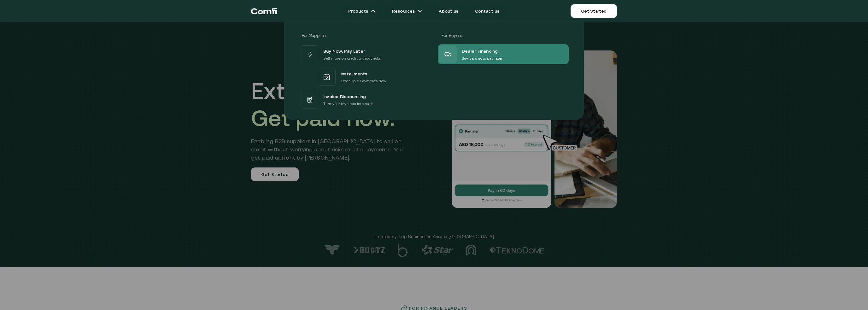 Image resolution: width=868 pixels, height=310 pixels. Describe the element at coordinates (344, 51) in the screenshot. I see `span: Buy Now, Pay Later` at that location.